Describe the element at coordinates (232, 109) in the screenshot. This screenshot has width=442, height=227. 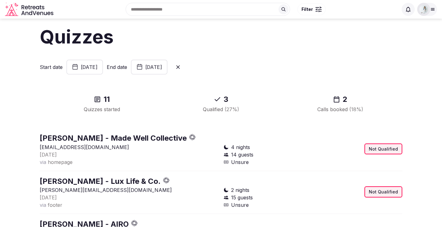
I see `span: ( 27 %)` at that location.